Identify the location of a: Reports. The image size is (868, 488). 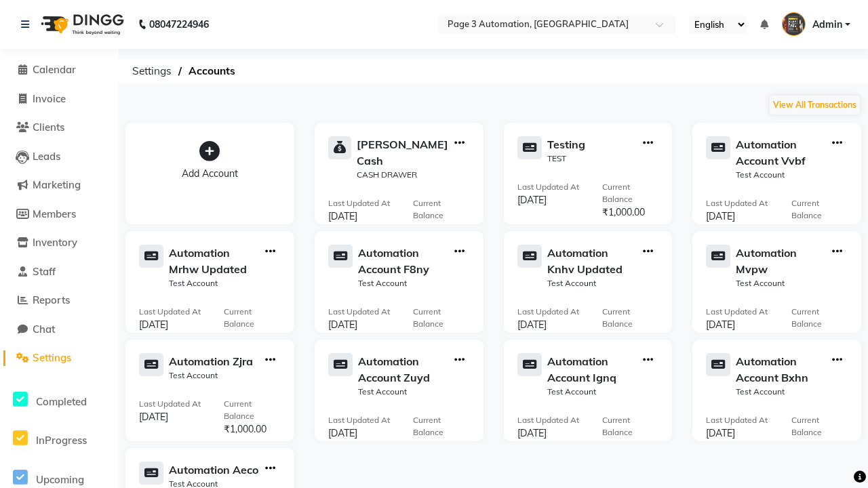
(59, 300).